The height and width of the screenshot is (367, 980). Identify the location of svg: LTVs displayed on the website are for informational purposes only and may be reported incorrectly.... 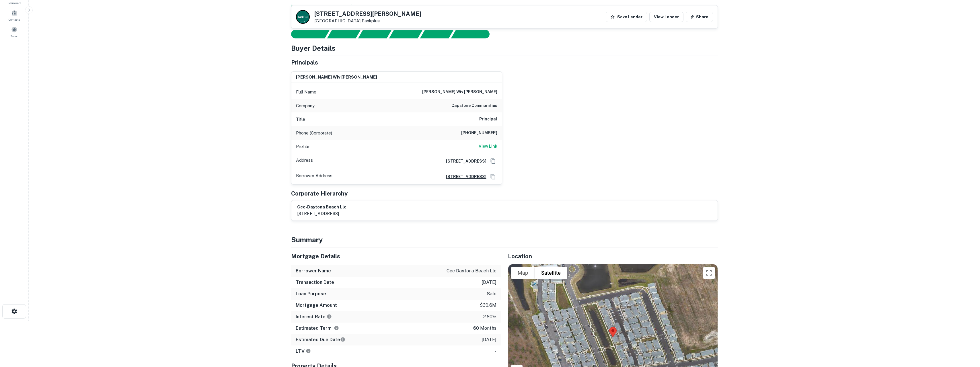
(309, 351).